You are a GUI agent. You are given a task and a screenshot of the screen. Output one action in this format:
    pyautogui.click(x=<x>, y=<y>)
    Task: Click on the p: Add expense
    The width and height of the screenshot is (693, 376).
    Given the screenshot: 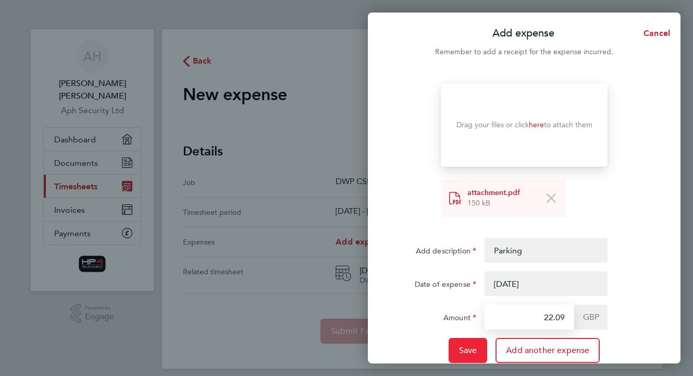 What is the action you would take?
    pyautogui.click(x=523, y=33)
    